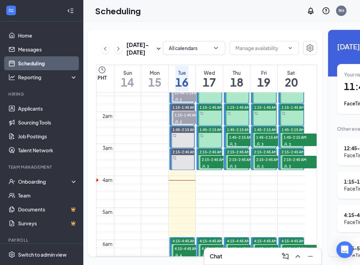  I want to click on h3: Chat, so click(216, 256).